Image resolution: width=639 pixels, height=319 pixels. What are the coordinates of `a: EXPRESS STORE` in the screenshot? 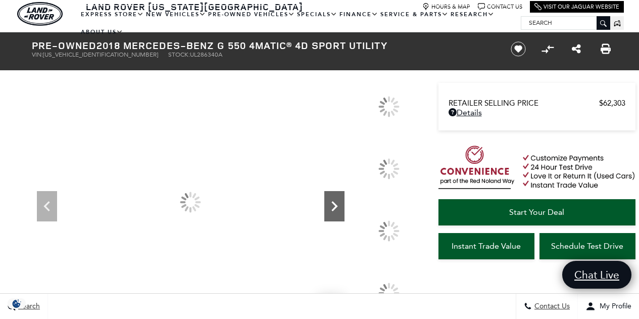 It's located at (112, 14).